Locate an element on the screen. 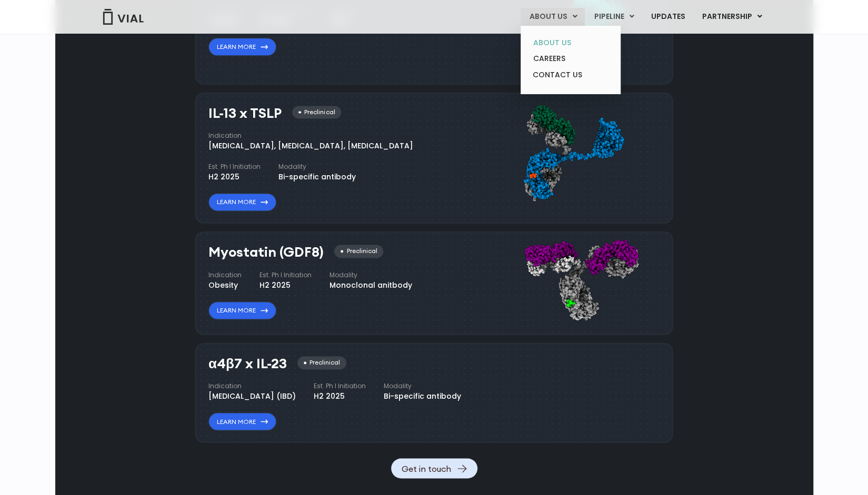 The width and height of the screenshot is (868, 495). a: CONTACT US is located at coordinates (570, 75).